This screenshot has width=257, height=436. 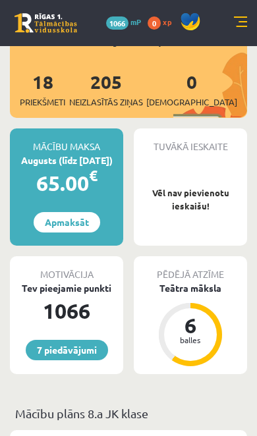 I want to click on p: Mācību plāns 8.a JK klase, so click(x=128, y=413).